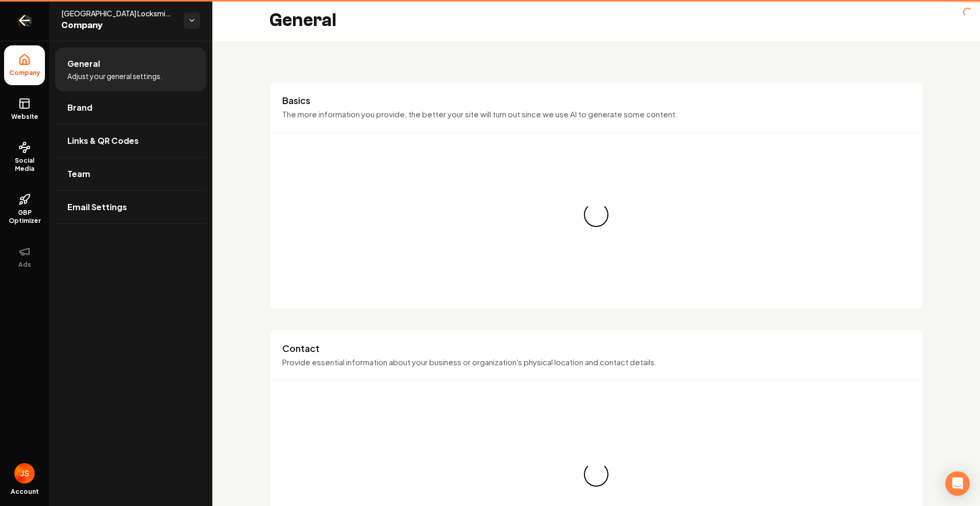 This screenshot has width=980, height=506. Describe the element at coordinates (957, 483) in the screenshot. I see `div: Open Intercom Messenger` at that location.